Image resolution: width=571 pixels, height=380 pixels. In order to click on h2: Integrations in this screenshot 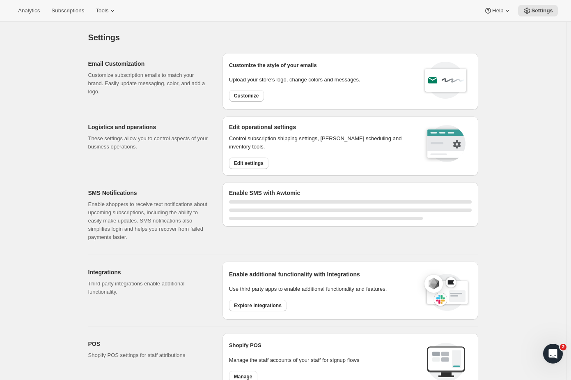, I will do `click(149, 272)`.